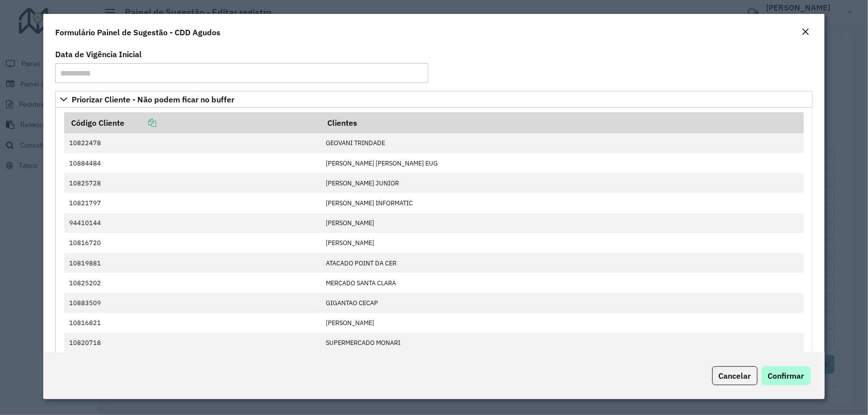  What do you see at coordinates (138, 32) in the screenshot?
I see `h4: Formulário Painel de Sugestão - CDD Agudos` at bounding box center [138, 32].